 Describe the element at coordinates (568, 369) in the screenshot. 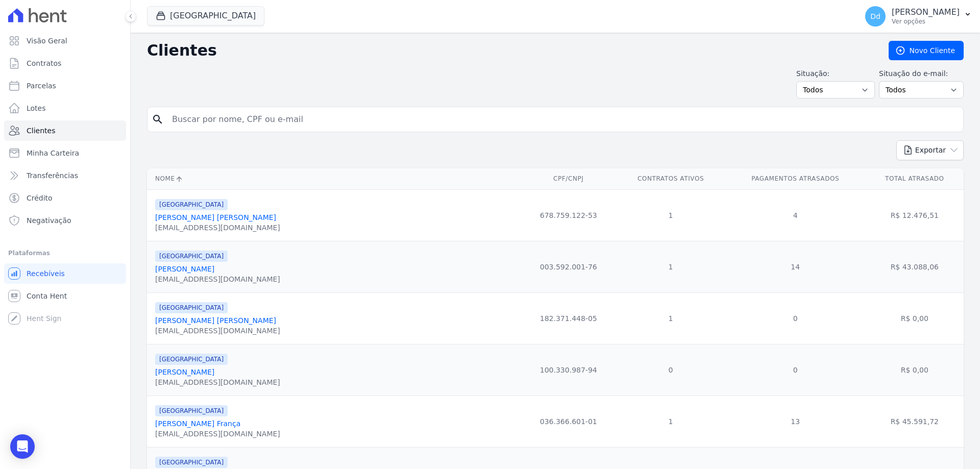

I see `td: 100.330.987-94` at that location.